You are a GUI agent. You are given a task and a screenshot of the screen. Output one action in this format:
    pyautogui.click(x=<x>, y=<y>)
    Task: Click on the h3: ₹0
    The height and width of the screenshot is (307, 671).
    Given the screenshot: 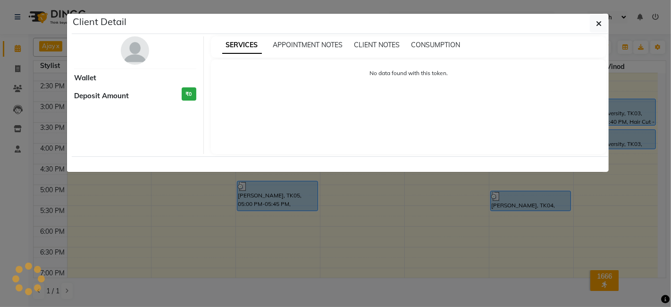 What is the action you would take?
    pyautogui.click(x=189, y=94)
    